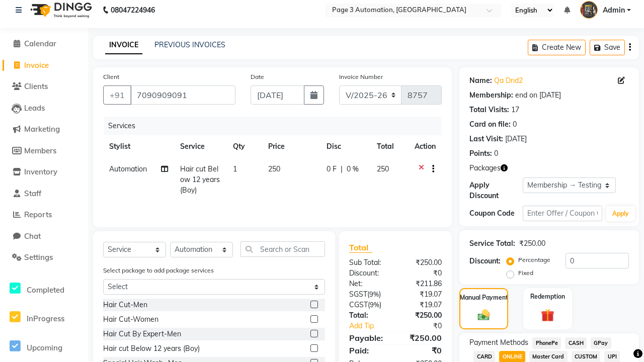 The width and height of the screenshot is (644, 362). Describe the element at coordinates (480, 153) in the screenshot. I see `div: Points:` at that location.